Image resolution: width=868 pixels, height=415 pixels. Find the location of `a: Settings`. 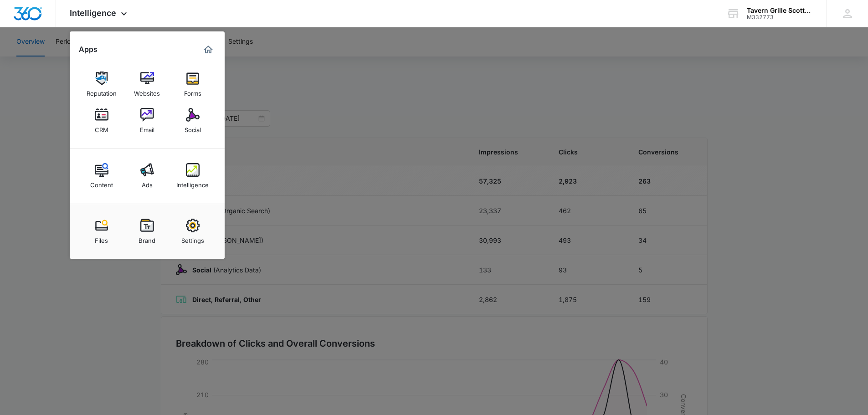

a: Settings is located at coordinates (193, 231).